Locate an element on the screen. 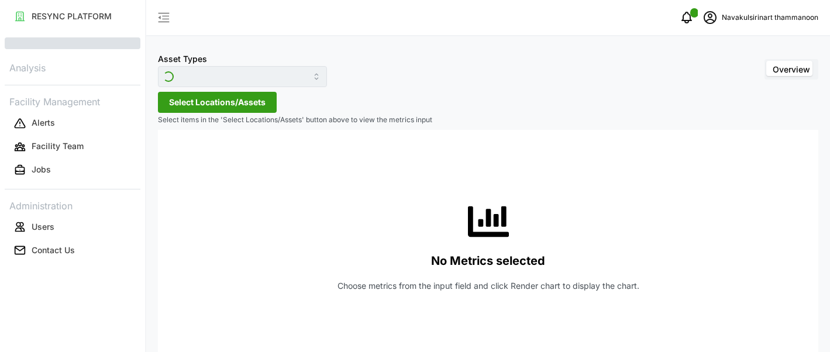  p: No Metrics selected is located at coordinates (488, 261).